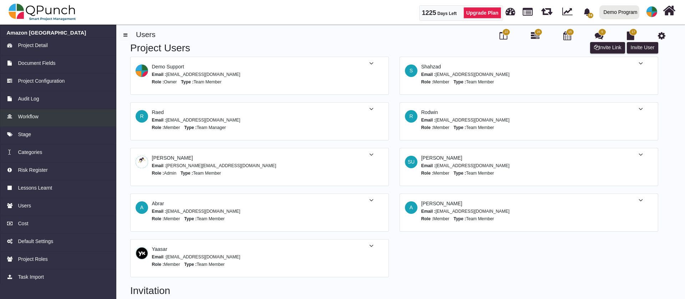  Describe the element at coordinates (429, 13) in the screenshot. I see `span: 1225` at that location.